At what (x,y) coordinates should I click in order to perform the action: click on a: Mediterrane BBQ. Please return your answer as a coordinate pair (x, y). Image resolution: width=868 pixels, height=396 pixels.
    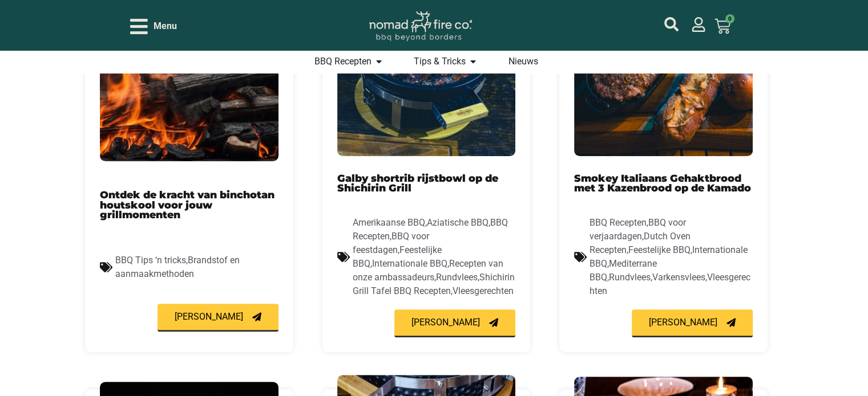
    Looking at the image, I should click on (623, 271).